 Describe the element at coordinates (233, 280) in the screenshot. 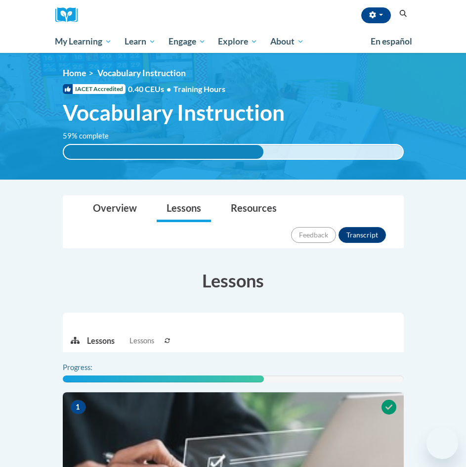

I see `h3: Lessons` at that location.